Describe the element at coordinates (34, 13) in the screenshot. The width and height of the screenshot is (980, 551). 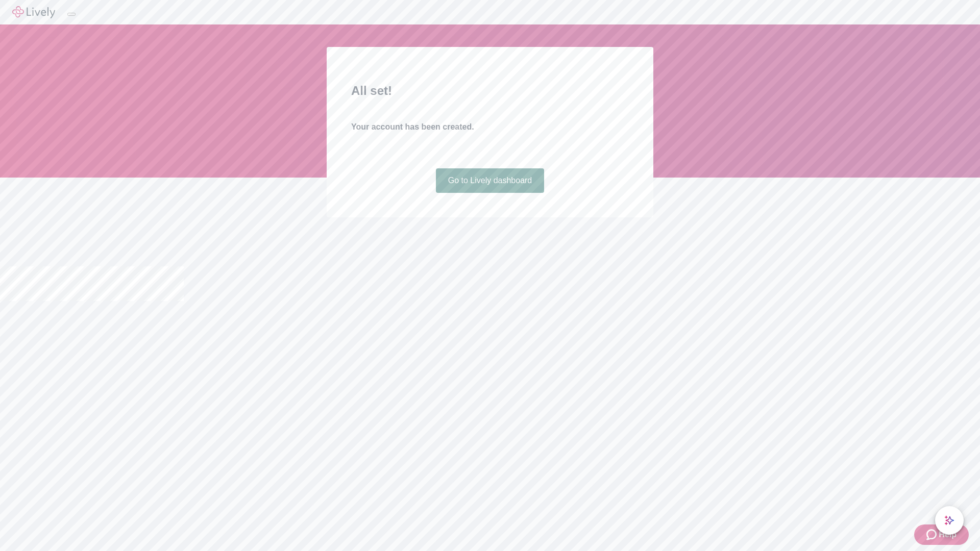
I see `img: Lively` at that location.